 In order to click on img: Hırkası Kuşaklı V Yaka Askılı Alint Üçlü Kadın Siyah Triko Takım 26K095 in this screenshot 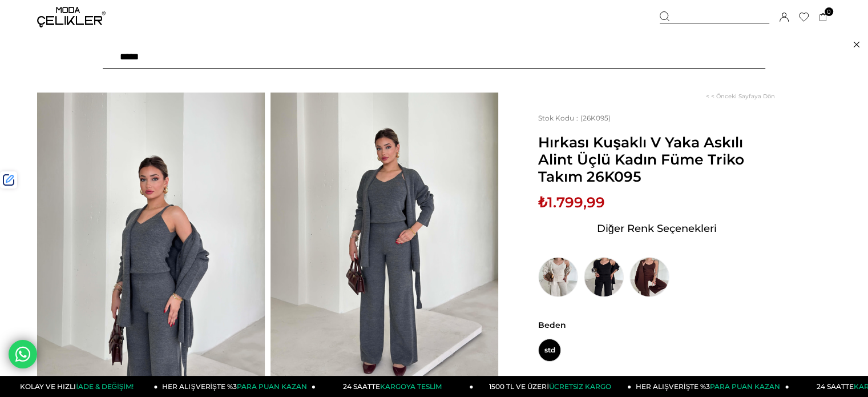, I will do `click(604, 277)`.